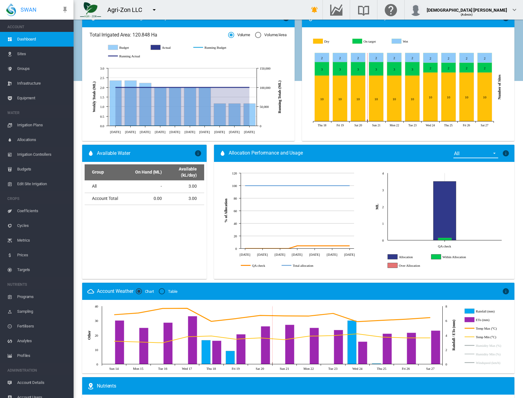  I want to click on circle: ETo (mm) Sep 17, 2025 6.6, so click(192, 316).